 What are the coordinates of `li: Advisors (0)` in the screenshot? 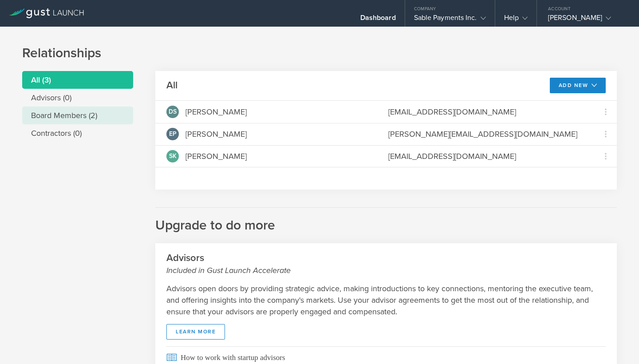 It's located at (77, 98).